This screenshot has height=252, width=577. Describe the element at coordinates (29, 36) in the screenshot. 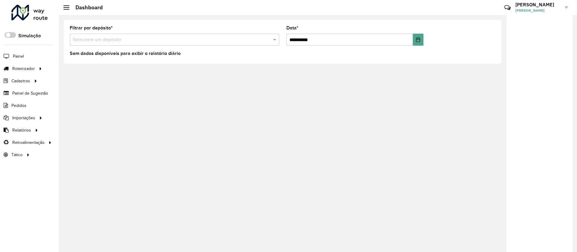

I see `label: Simulação` at that location.